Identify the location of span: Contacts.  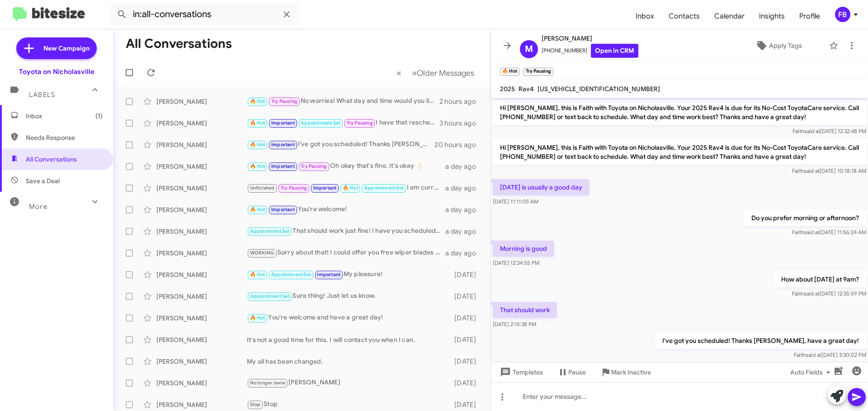
(684, 16).